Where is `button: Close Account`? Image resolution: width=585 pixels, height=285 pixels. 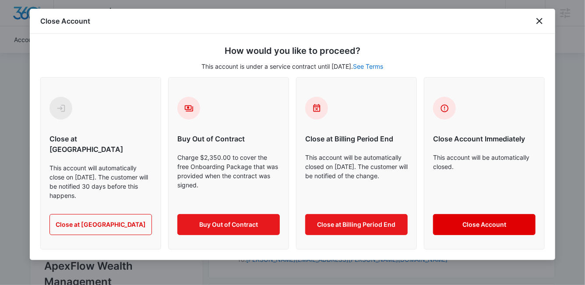 button: Close Account is located at coordinates (484, 225).